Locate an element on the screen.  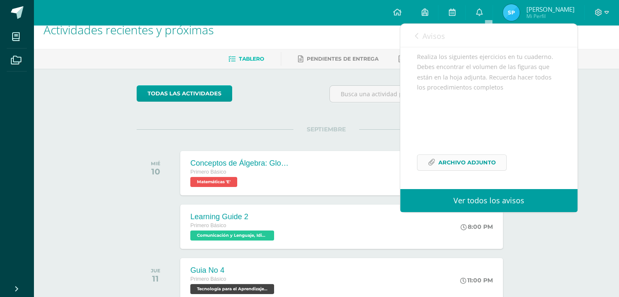
span: Mi Perfil is located at coordinates (550, 16).